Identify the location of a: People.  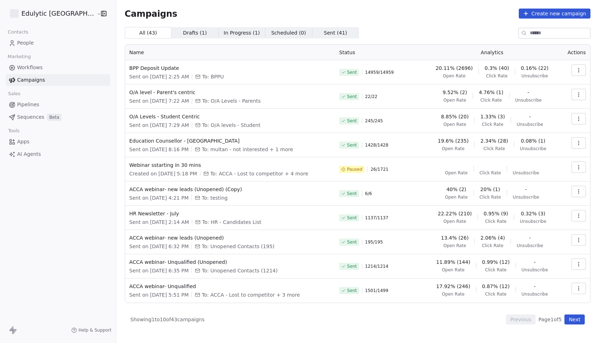
(58, 43).